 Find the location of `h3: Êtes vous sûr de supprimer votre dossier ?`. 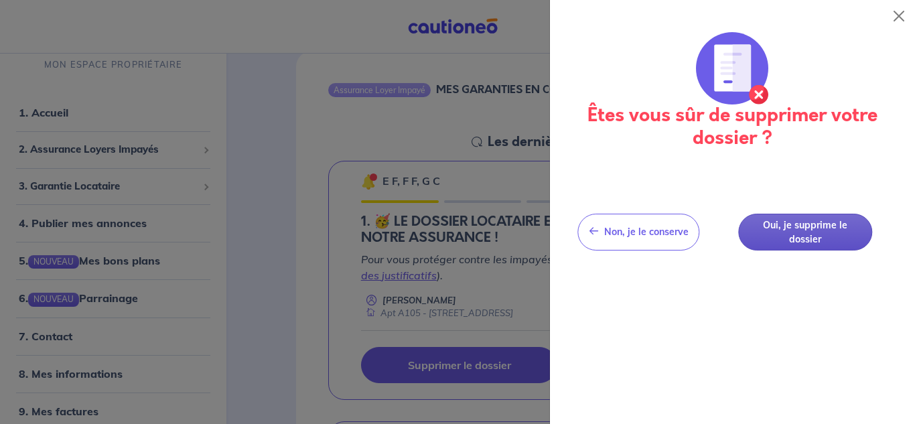

h3: Êtes vous sûr de supprimer votre dossier ? is located at coordinates (733, 127).